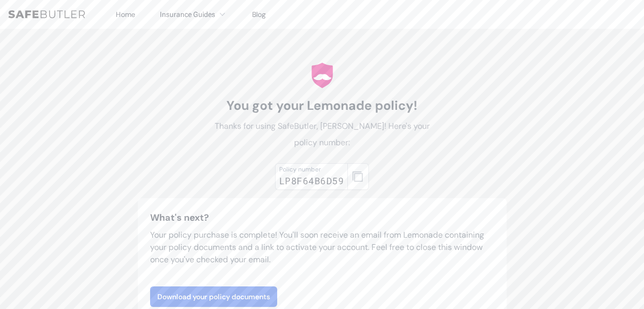 This screenshot has width=644, height=309. Describe the element at coordinates (194, 14) in the screenshot. I see `button: Insurance Guides` at that location.